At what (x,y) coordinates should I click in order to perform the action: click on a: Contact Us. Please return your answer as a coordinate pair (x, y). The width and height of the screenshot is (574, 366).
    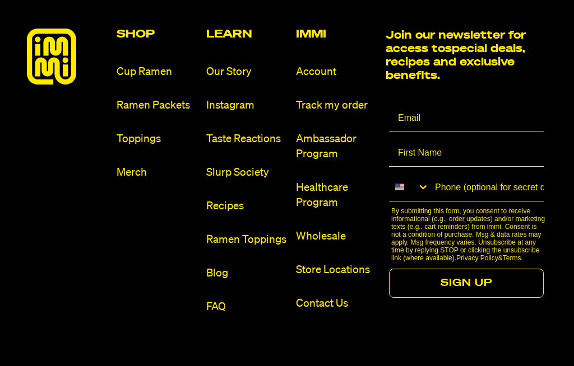
    Looking at the image, I should click on (336, 304).